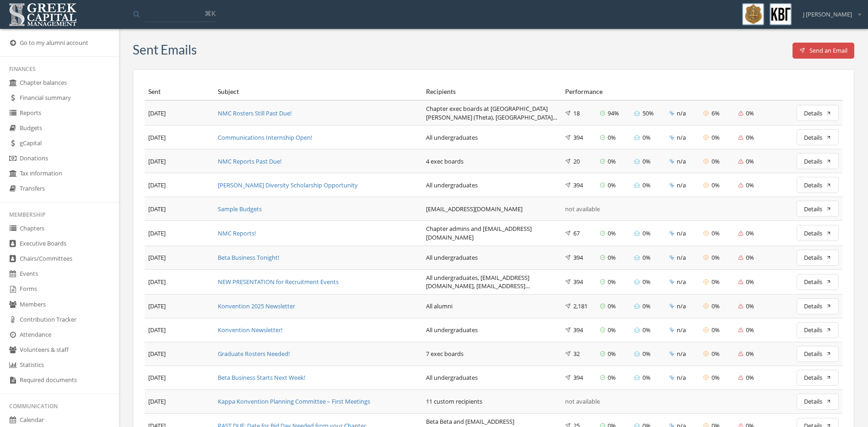  What do you see at coordinates (492, 353) in the screenshot?
I see `div: 7 exec boards` at bounding box center [492, 353].